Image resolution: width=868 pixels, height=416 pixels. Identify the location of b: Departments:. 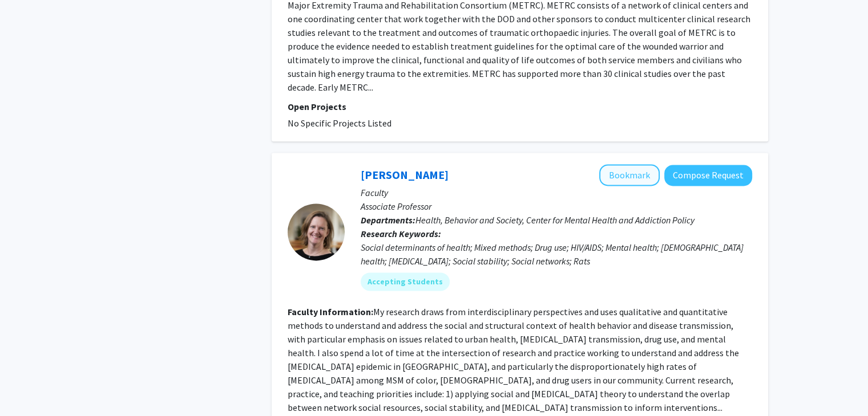
(388, 220).